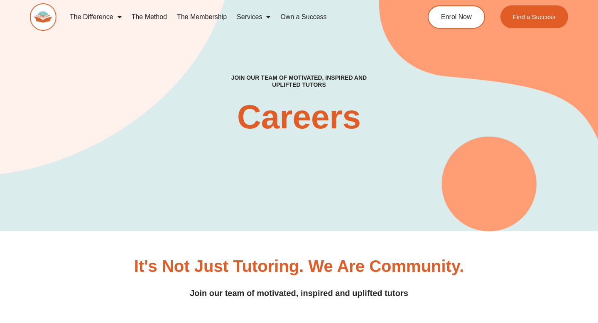 The height and width of the screenshot is (323, 598). Describe the element at coordinates (299, 81) in the screenshot. I see `h4: Join our team of motivated, inspired and uplifted tutors​` at that location.